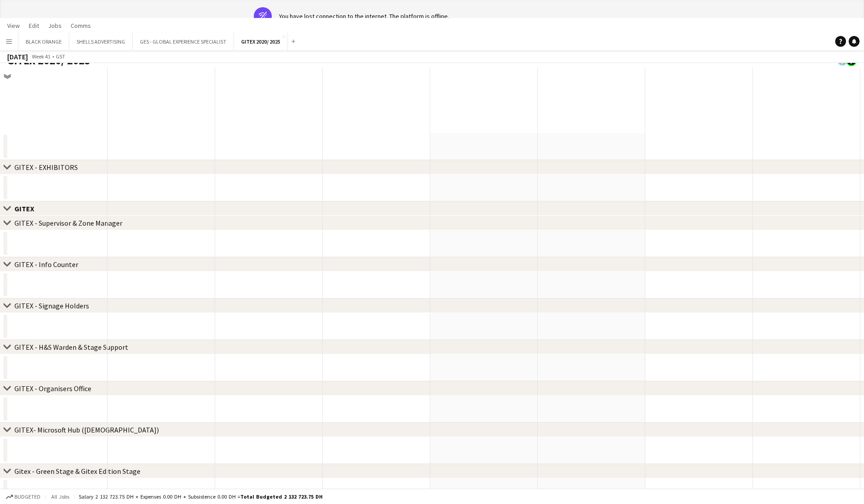 Image resolution: width=864 pixels, height=504 pixels. Describe the element at coordinates (80, 25) in the screenshot. I see `span: Comms` at that location.